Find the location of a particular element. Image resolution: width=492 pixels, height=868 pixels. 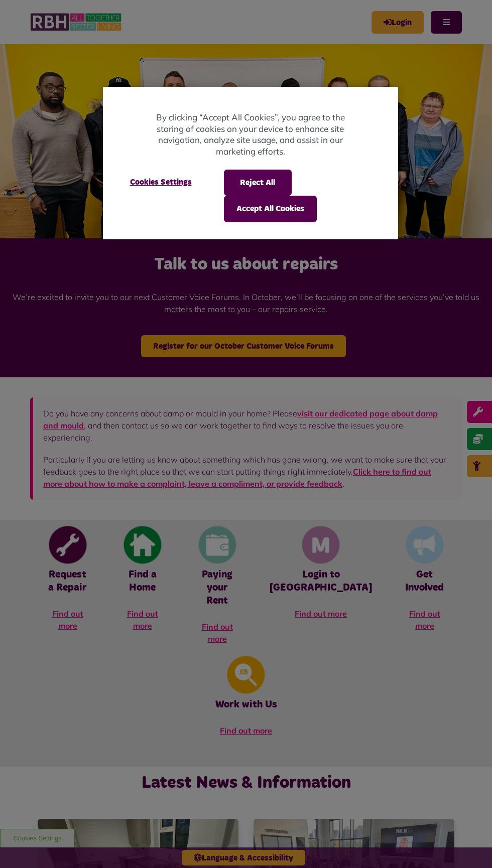

div: Privacy is located at coordinates (250, 163).